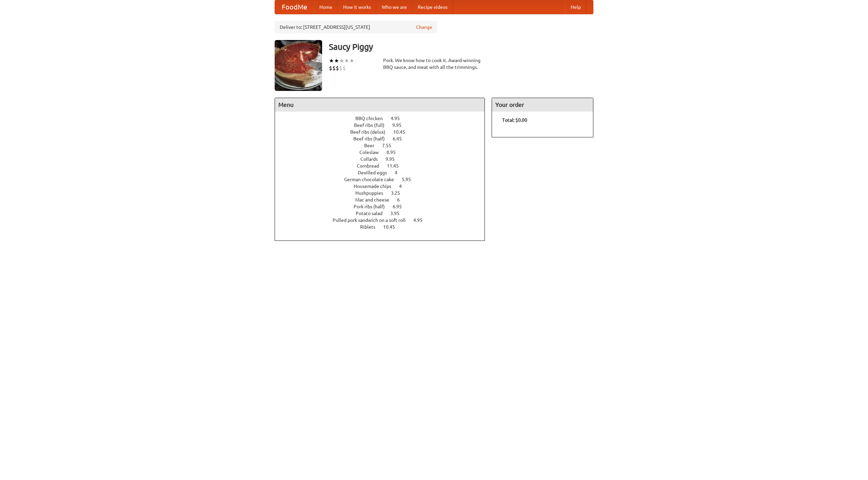 This screenshot has height=480, width=868. What do you see at coordinates (389, 145) in the screenshot?
I see `span: 7.55` at bounding box center [389, 145].